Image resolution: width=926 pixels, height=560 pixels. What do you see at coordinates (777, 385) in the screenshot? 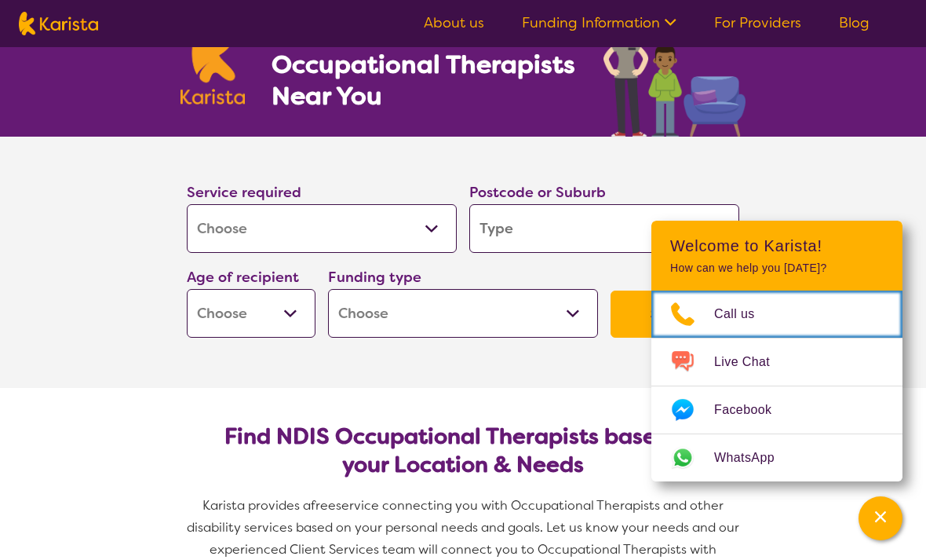
I see `ul: Choose channel` at bounding box center [777, 385].